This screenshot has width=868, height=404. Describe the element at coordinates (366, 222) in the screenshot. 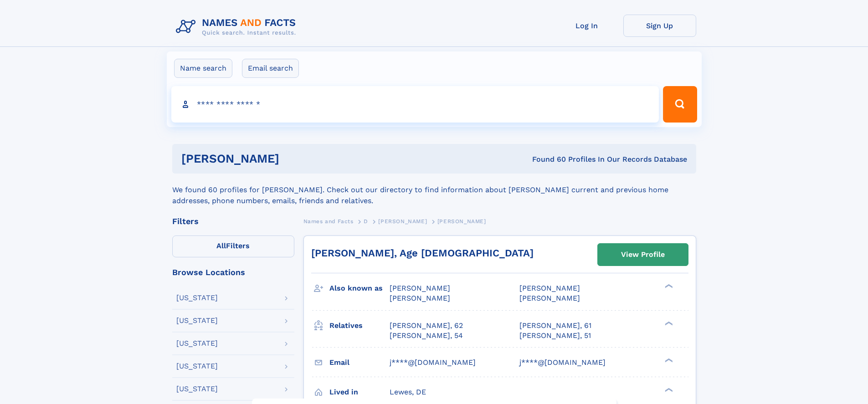

I see `span: D` at that location.